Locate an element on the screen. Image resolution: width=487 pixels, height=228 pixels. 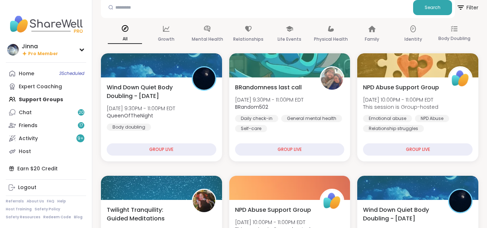
b: QueenOfTheNight is located at coordinates (130, 116).